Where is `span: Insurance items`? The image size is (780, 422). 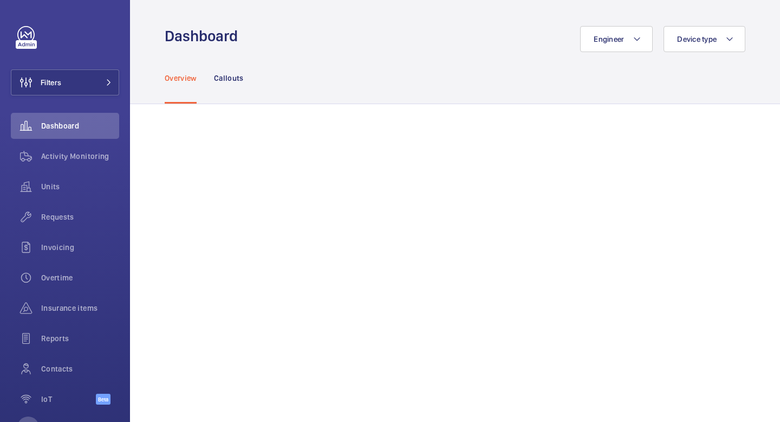
span: Insurance items is located at coordinates (80, 308).